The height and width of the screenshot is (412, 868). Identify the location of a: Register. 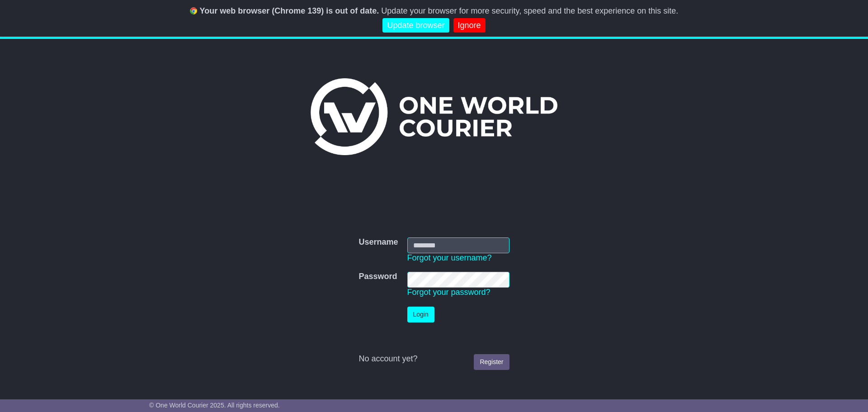
(492, 362).